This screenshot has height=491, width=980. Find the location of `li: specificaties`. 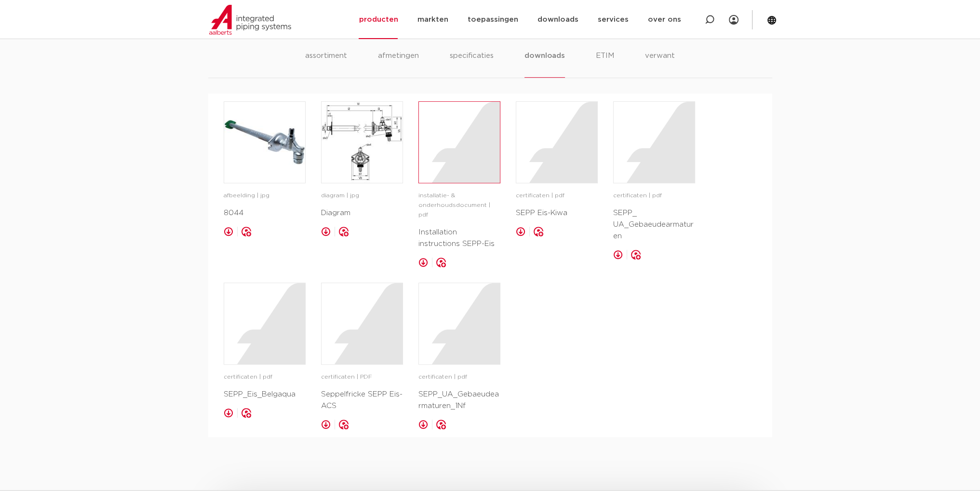

li: specificaties is located at coordinates (471, 64).